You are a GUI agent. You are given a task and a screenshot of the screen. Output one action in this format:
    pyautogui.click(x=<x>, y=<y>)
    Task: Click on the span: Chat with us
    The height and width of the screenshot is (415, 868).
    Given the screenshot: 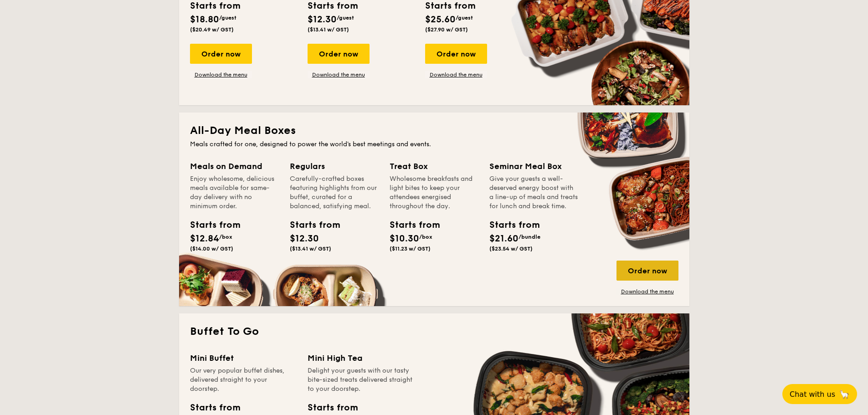 What is the action you would take?
    pyautogui.click(x=813, y=394)
    